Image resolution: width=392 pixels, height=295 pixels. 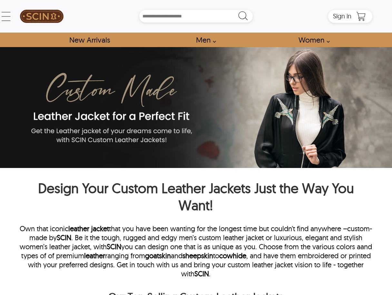 What do you see at coordinates (204, 40) in the screenshot?
I see `a: shop men's leather jackets` at bounding box center [204, 40].